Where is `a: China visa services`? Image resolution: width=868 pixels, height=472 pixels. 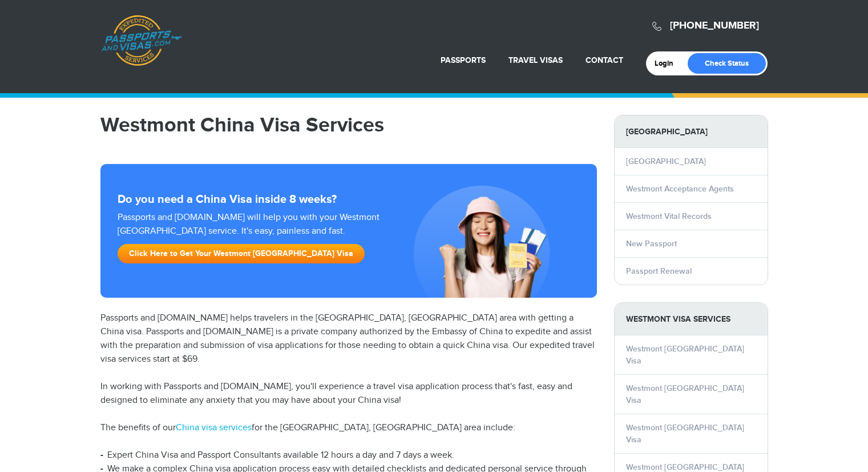
a: China visa services is located at coordinates (213, 427).